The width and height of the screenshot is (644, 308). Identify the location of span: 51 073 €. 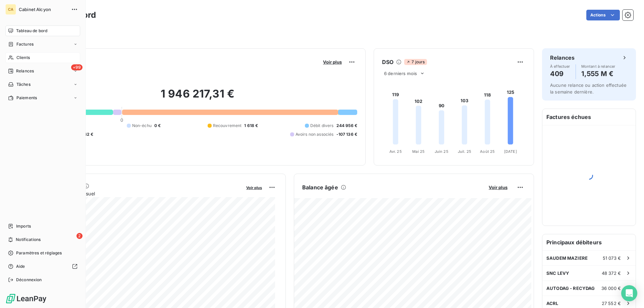
(612, 258).